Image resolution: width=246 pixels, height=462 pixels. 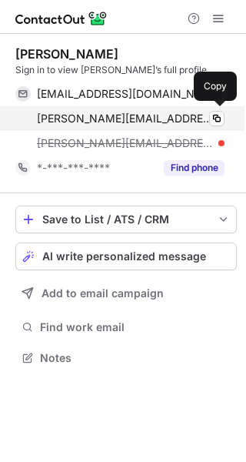 I want to click on button: Add to email campaign, so click(x=126, y=293).